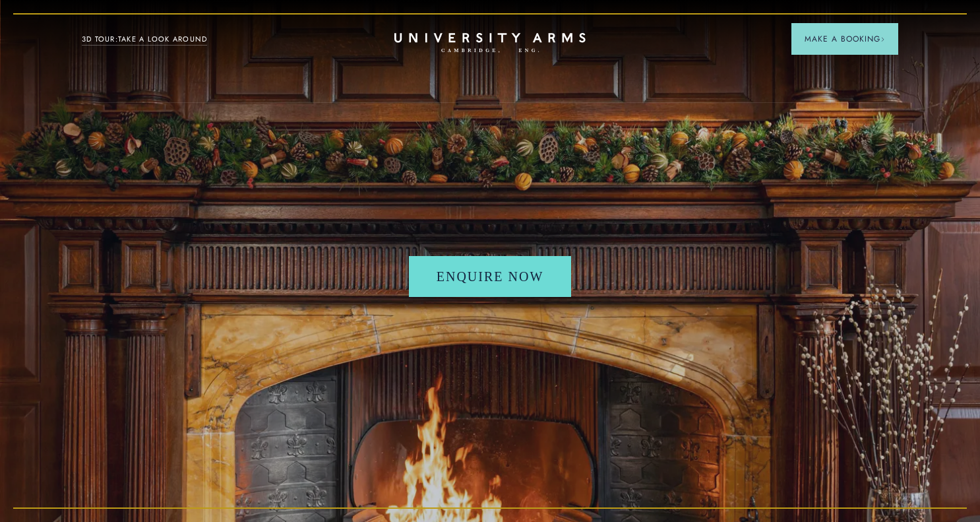 This screenshot has height=522, width=980. Describe the element at coordinates (882, 39) in the screenshot. I see `img: Arrow icon` at that location.